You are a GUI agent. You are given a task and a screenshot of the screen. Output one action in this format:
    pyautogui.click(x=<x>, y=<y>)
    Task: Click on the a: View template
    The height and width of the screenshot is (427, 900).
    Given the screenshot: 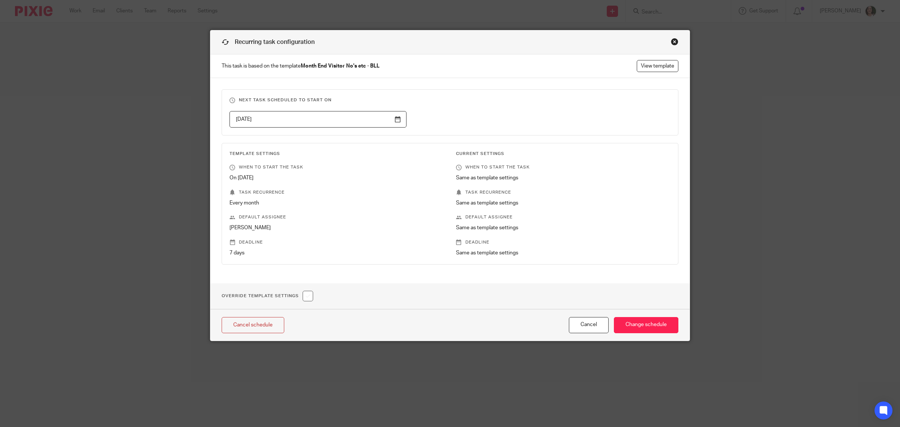 What is the action you would take?
    pyautogui.click(x=657, y=66)
    